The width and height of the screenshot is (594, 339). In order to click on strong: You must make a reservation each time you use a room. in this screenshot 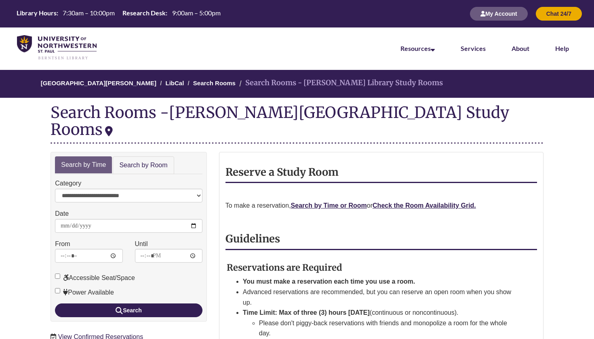, I will do `click(329, 281)`.